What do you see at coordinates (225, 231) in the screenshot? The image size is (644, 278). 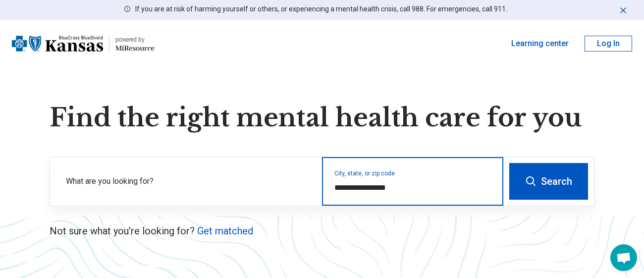 I see `a: Get matched` at bounding box center [225, 231].